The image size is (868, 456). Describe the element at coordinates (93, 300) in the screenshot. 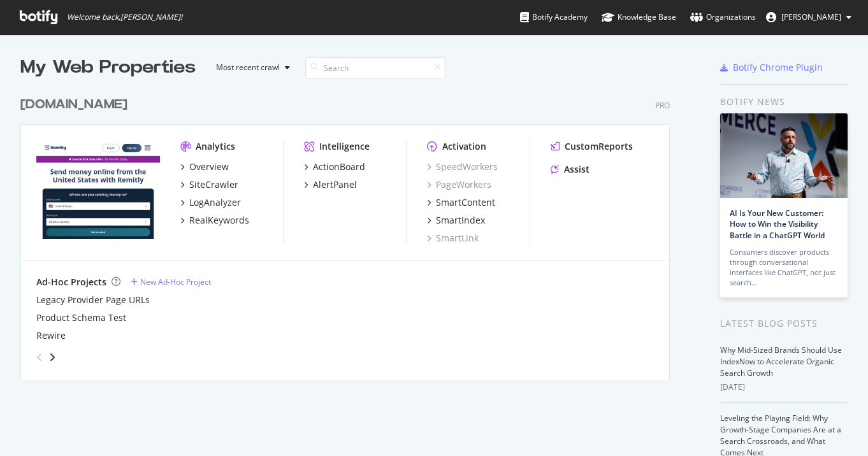

I see `a: Legacy Provider Page URLs` at that location.